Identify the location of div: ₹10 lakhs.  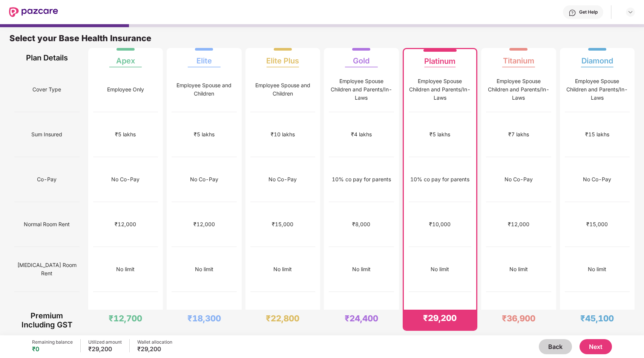
(283, 135).